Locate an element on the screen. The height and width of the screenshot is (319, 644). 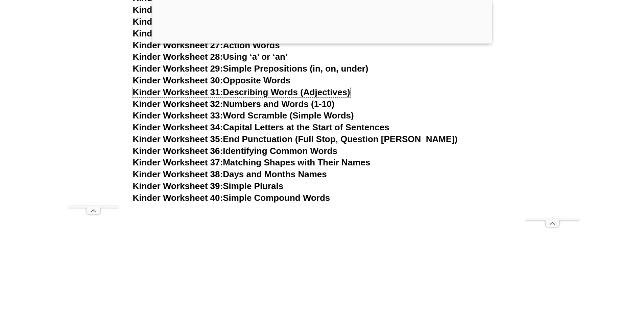
span: Kinder Worksheet 40: is located at coordinates (178, 198).